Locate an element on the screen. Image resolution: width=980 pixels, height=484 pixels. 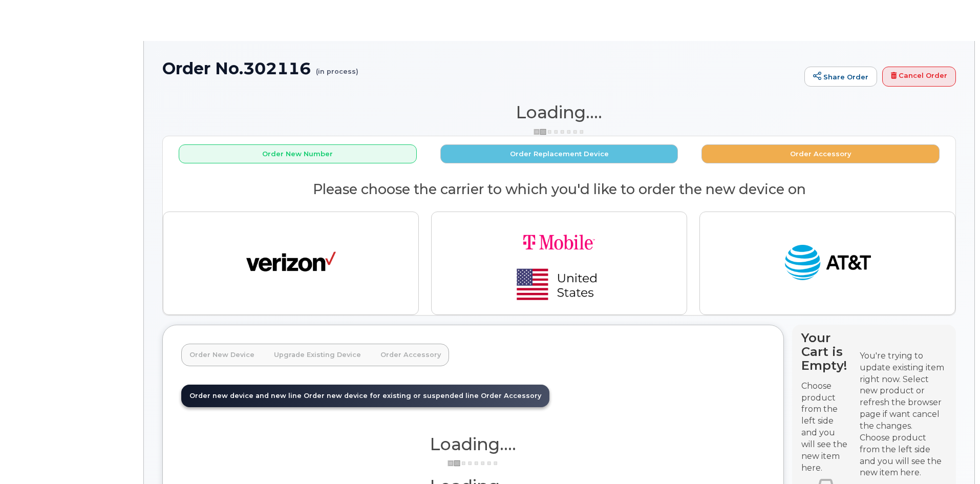
span: Order Accessory is located at coordinates (511, 395).